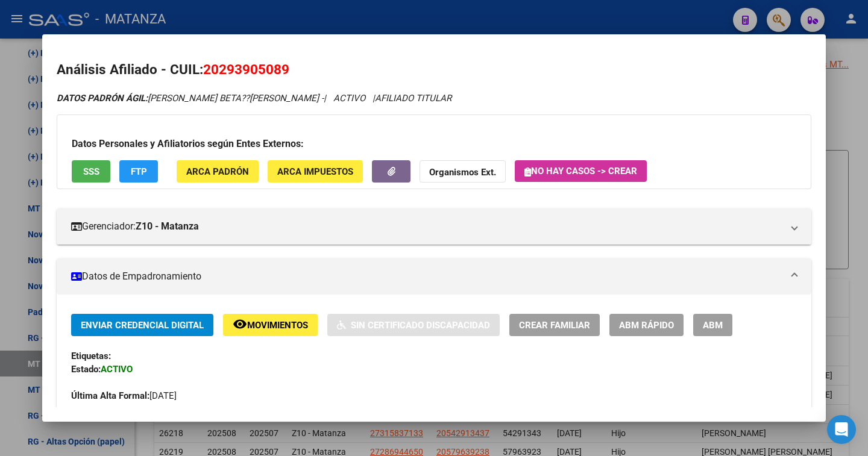 The width and height of the screenshot is (868, 456). I want to click on mat-expansion-panel-header: Datos de Empadronamiento, so click(434, 277).